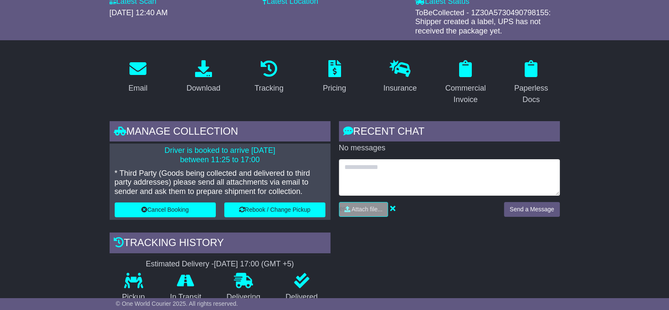 This screenshot has width=669, height=310. Describe the element at coordinates (134, 297) in the screenshot. I see `p: Pickup` at that location.